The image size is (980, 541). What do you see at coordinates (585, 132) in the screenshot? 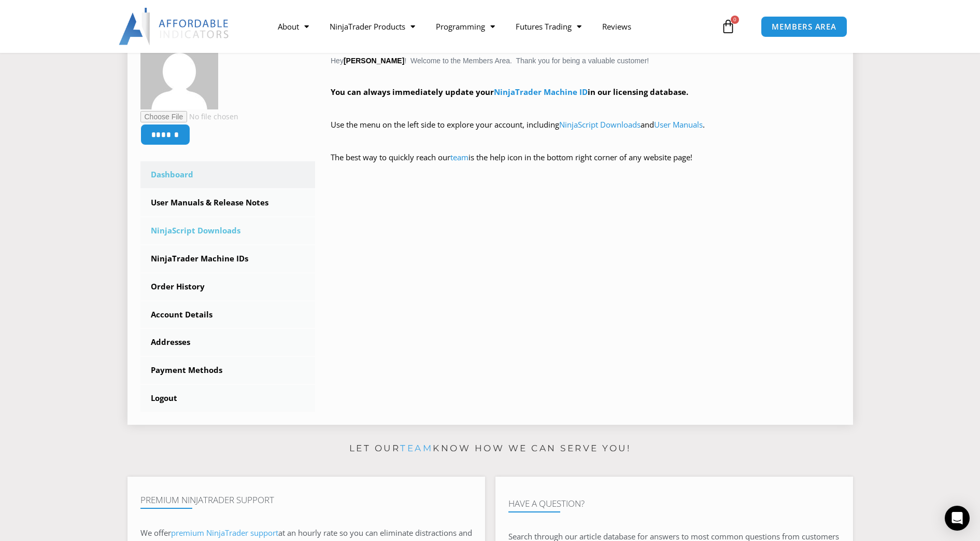
I see `p: Use the menu on the left side to explore your account, including and .` at bounding box center [585, 132].